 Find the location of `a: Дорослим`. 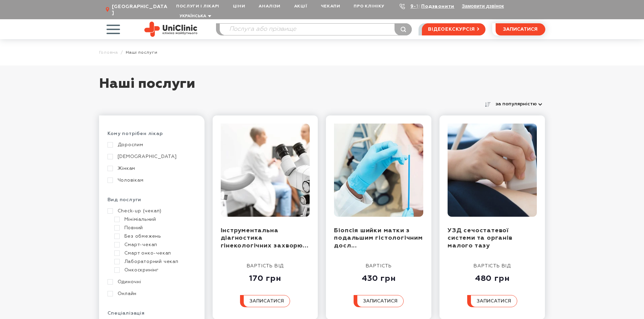

a: Дорослим is located at coordinates (151, 145).